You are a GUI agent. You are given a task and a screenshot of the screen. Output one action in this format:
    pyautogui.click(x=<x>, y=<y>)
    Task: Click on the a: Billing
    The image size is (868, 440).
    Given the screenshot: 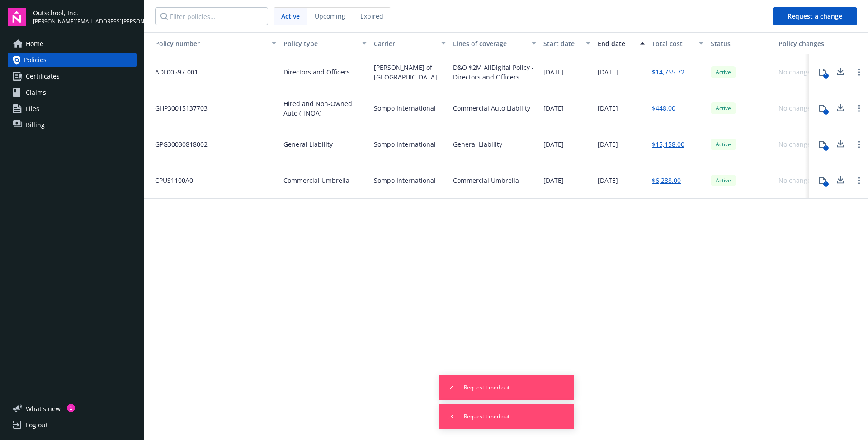 What is the action you would take?
    pyautogui.click(x=72, y=125)
    